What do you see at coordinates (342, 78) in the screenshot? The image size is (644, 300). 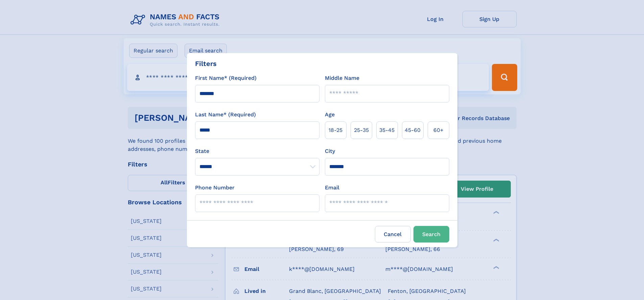 I see `label: Middle Name` at bounding box center [342, 78].